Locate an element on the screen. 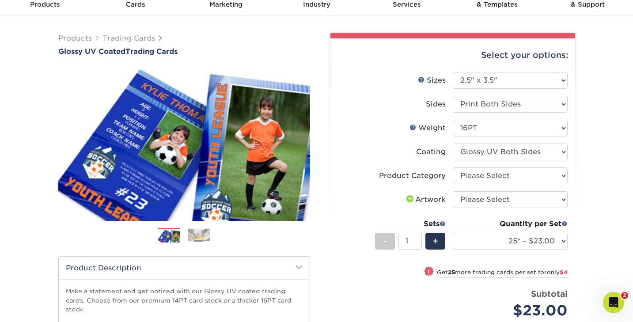 This screenshot has height=322, width=633. div: Coating is located at coordinates (430, 152).